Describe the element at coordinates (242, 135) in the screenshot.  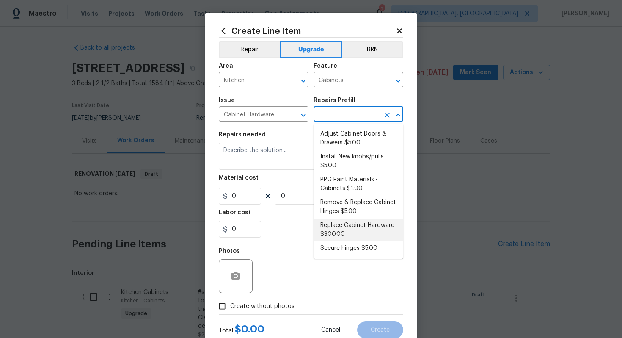
I see `h5: Repairs needed` at that location.